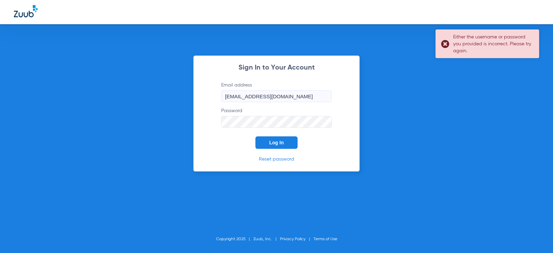  Describe the element at coordinates (276, 142) in the screenshot. I see `button: Log In` at that location.